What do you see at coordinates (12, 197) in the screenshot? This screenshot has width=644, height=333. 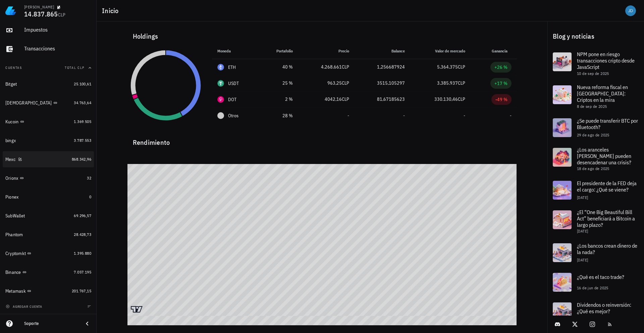 I see `div: Pionex` at bounding box center [12, 197].